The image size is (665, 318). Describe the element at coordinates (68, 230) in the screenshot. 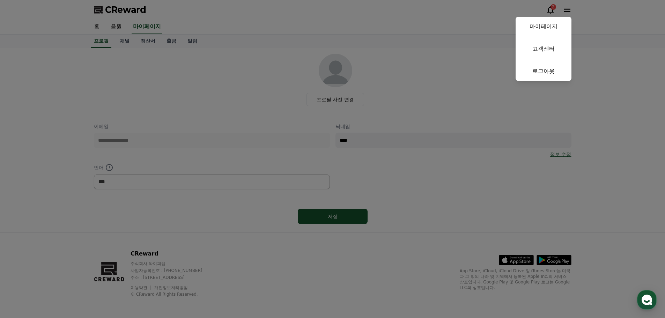

I see `a: 대화` at that location.